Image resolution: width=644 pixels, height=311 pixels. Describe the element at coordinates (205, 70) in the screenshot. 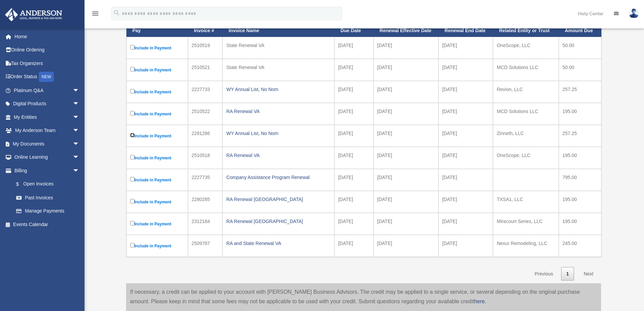

I see `td: 2510521` at that location.